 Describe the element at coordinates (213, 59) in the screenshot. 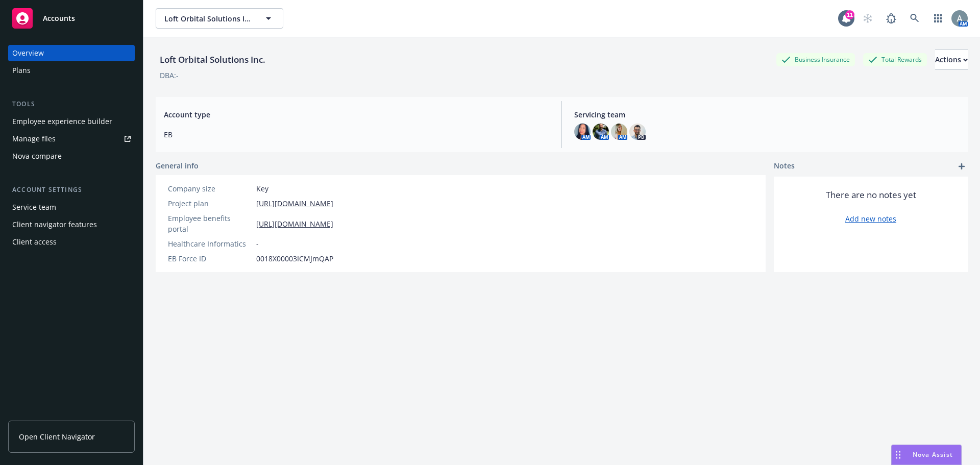

I see `div: Loft Orbital Solutions Inc.` at that location.